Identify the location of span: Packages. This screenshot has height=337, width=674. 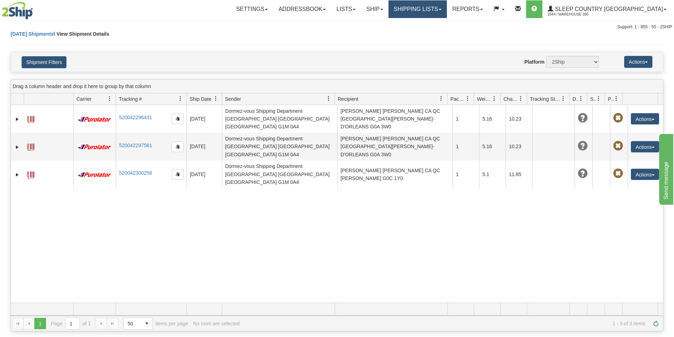
(458, 99).